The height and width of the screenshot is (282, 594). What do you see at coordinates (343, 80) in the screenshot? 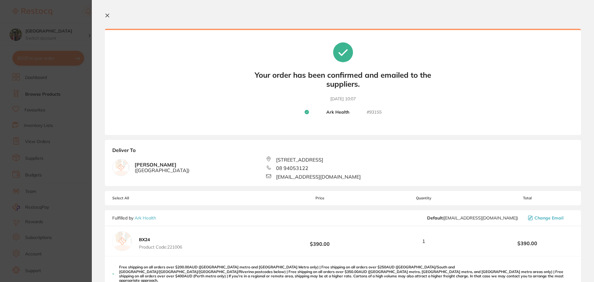
I see `b: Your order has been confirmed and emailed to the suppliers.` at bounding box center [343, 80].